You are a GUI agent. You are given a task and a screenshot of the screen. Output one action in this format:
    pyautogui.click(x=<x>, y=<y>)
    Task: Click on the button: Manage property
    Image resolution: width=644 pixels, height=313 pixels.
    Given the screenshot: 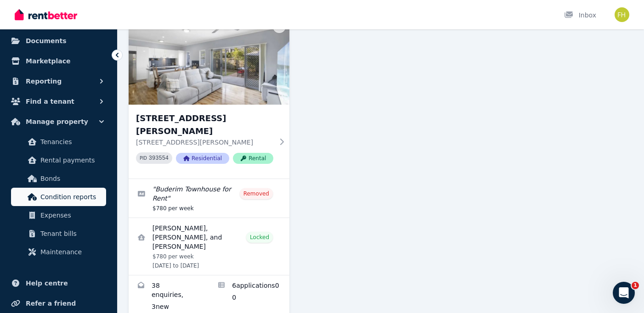 What is the action you would take?
    pyautogui.click(x=58, y=121)
    